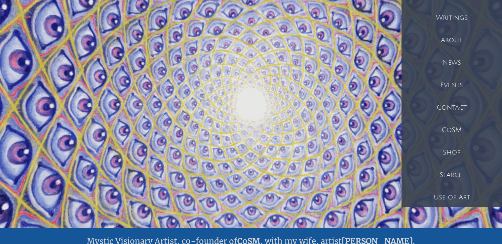 The height and width of the screenshot is (244, 502). Describe the element at coordinates (452, 40) in the screenshot. I see `a: About` at that location.